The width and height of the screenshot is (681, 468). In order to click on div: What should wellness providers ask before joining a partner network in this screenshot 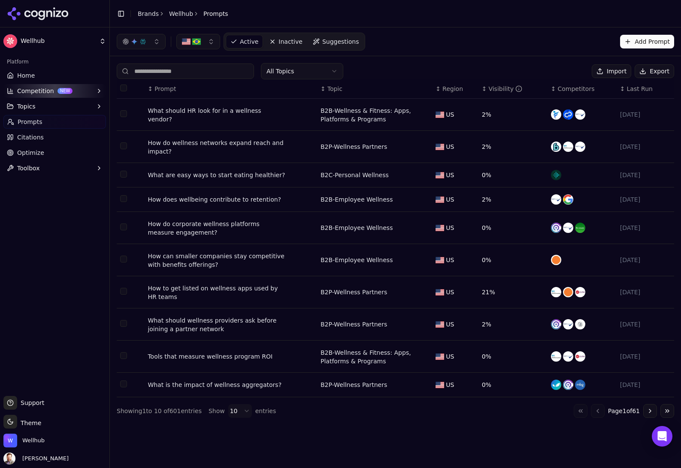, I will do `click(216, 325)`.